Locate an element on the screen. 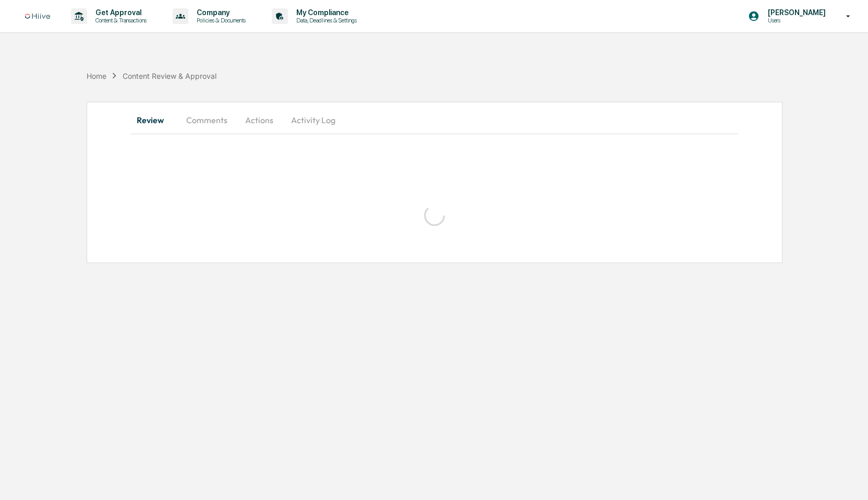 The height and width of the screenshot is (500, 868). p: Data, Deadlines & Settings is located at coordinates (325, 20).